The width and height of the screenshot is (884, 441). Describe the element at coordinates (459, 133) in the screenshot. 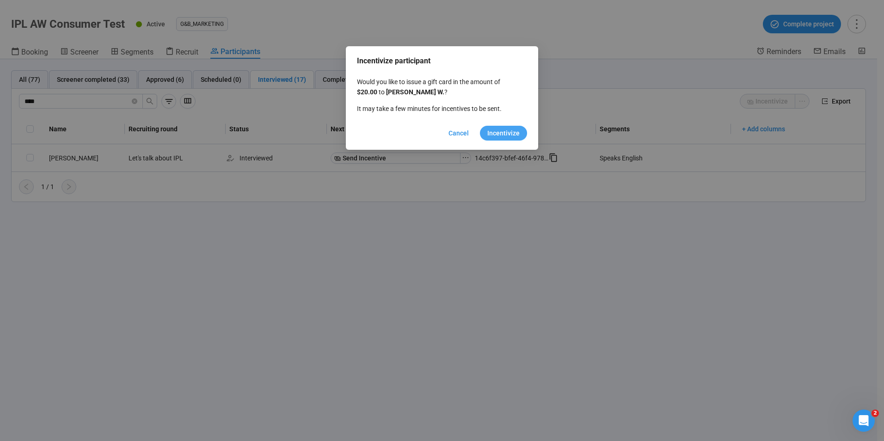

I see `span: Cancel` at that location.